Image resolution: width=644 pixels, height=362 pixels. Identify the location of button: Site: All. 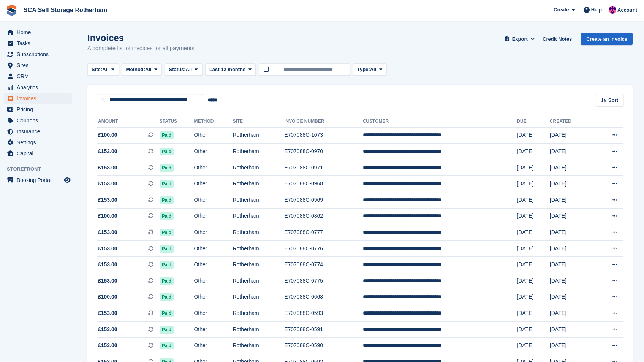
(103, 69).